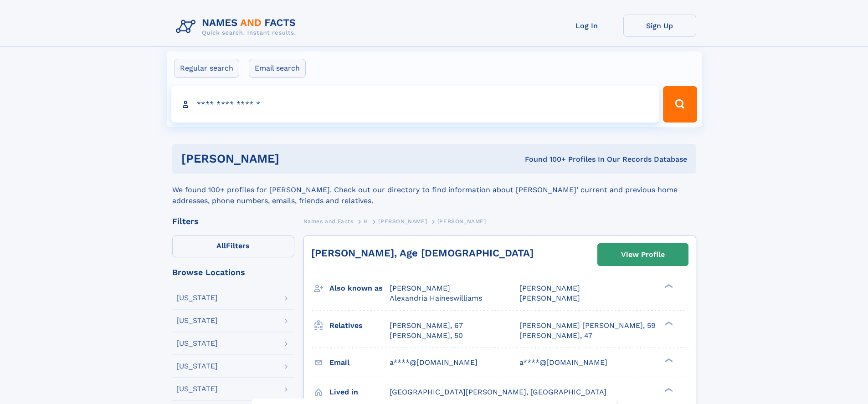 This screenshot has height=404, width=868. Describe the element at coordinates (359, 289) in the screenshot. I see `h3: Also known as` at that location.